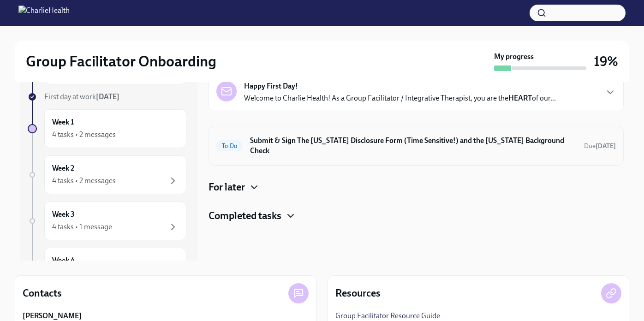 The image size is (644, 321). I want to click on a: Week 4, so click(107, 267).